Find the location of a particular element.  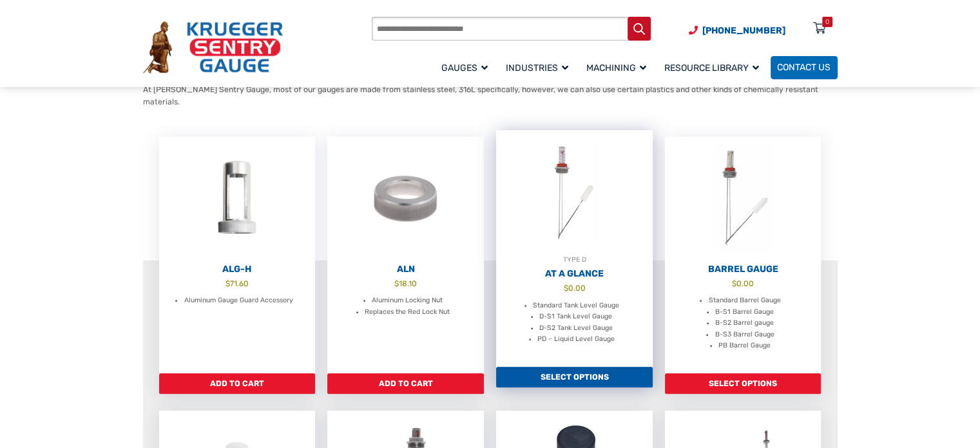

a: Add to cart: “ALN” is located at coordinates (406, 383).